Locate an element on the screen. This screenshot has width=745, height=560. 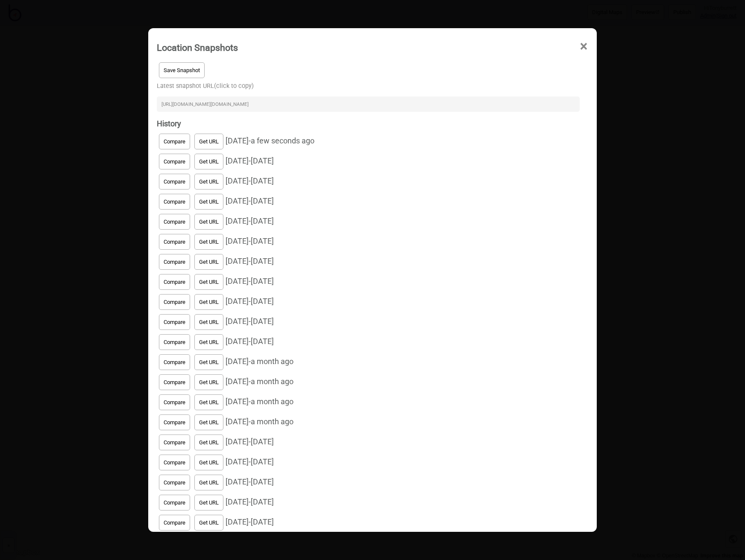
button: Save Snapshot is located at coordinates (181, 70).